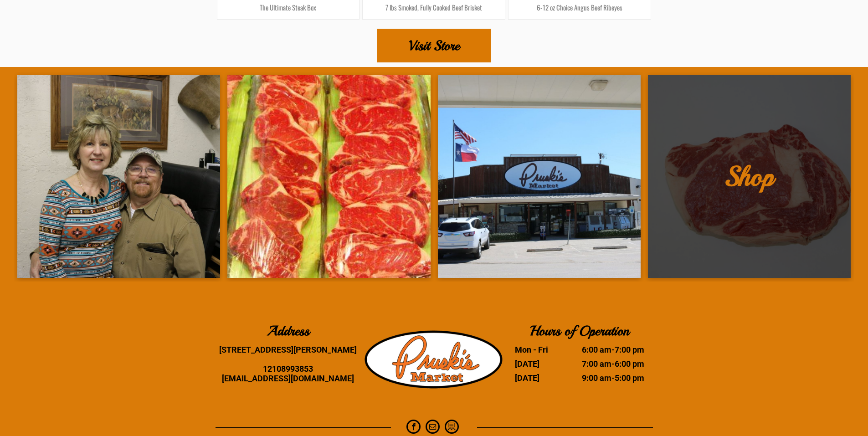  Describe the element at coordinates (596, 349) in the screenshot. I see `time: 6:00 am` at that location.